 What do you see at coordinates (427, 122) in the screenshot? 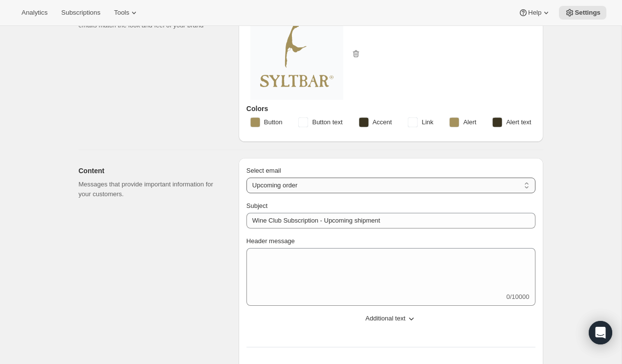
I see `span: Link` at bounding box center [427, 122].